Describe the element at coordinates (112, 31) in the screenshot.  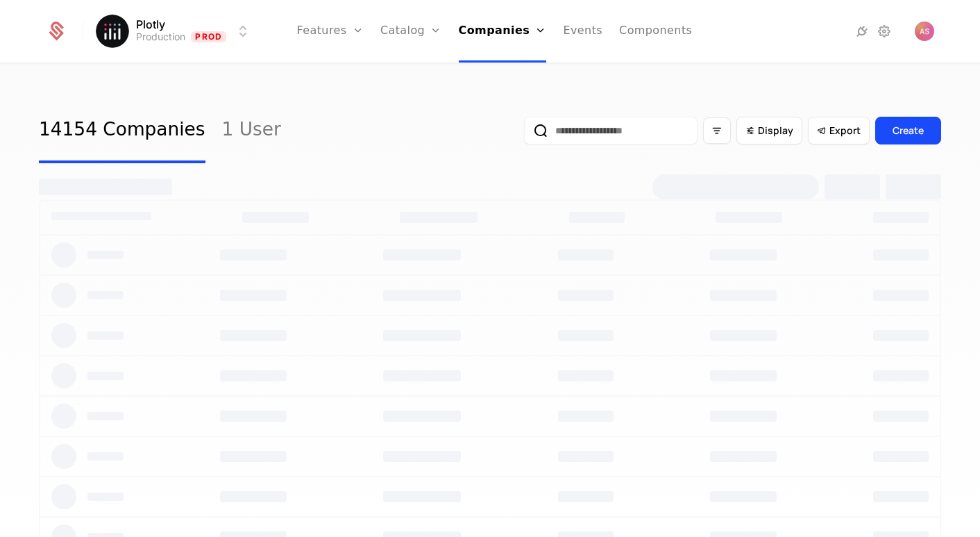
I see `img: Plotly` at that location.